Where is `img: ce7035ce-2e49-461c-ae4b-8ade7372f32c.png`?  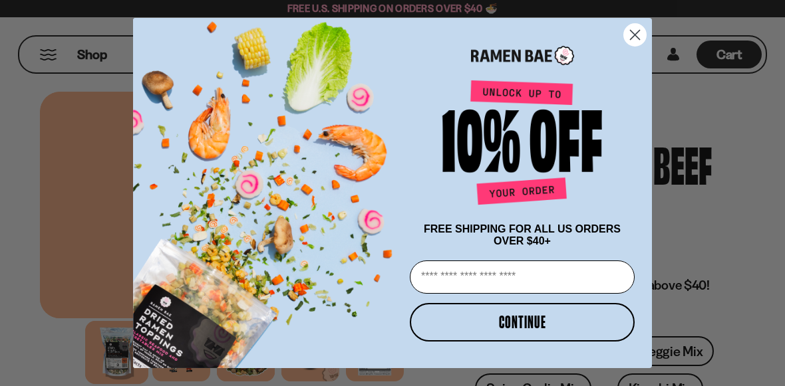 img: ce7035ce-2e49-461c-ae4b-8ade7372f32c.png is located at coordinates (269, 187).